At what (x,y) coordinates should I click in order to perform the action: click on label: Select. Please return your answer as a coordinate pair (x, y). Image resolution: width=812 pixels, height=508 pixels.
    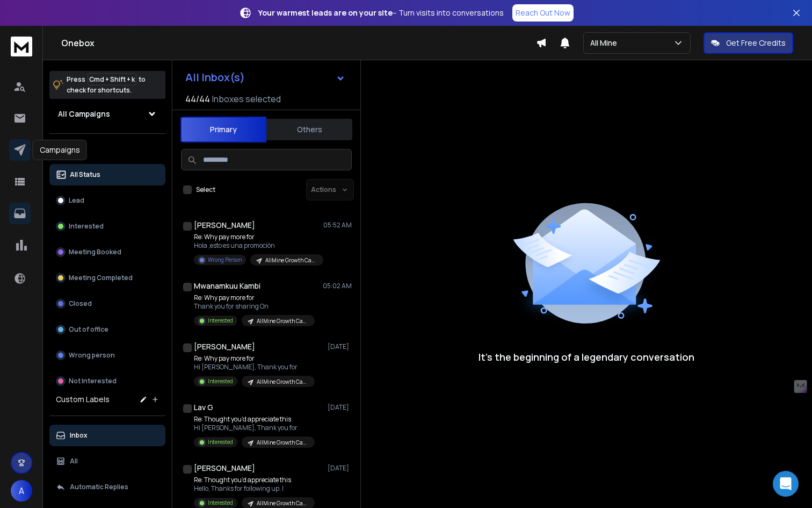
    Looking at the image, I should click on (206, 190).